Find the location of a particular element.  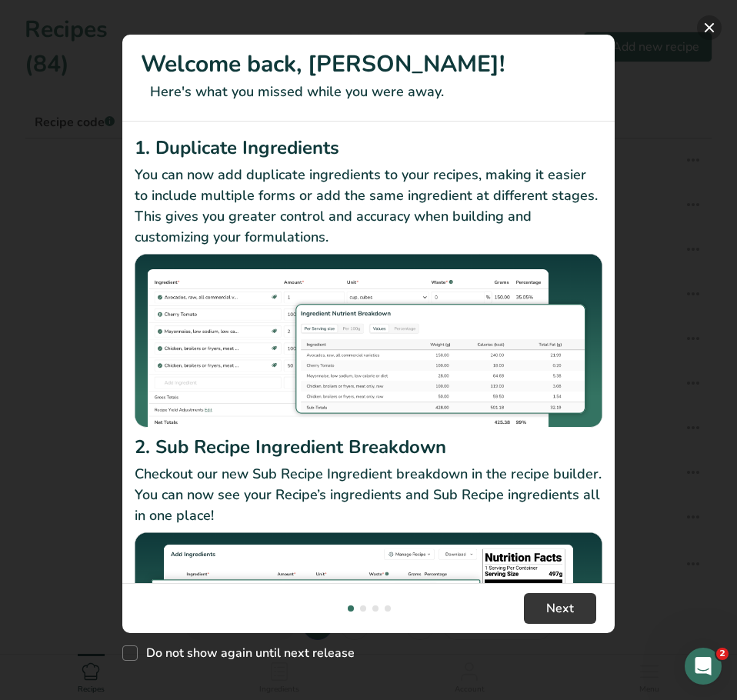

span: 2 is located at coordinates (722, 654).